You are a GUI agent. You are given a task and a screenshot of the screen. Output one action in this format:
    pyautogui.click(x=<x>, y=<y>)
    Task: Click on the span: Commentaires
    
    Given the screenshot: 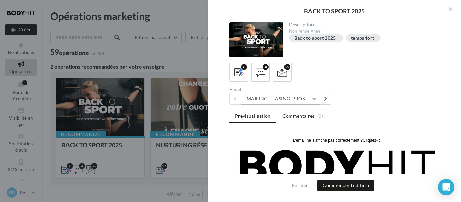 What is the action you would take?
    pyautogui.click(x=299, y=116)
    